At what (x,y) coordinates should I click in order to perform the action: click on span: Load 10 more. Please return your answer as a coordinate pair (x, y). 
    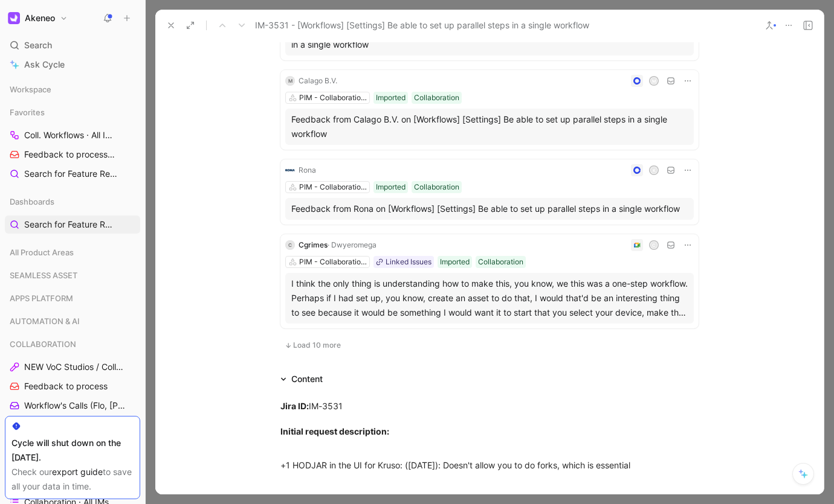
    Looking at the image, I should click on (317, 345).